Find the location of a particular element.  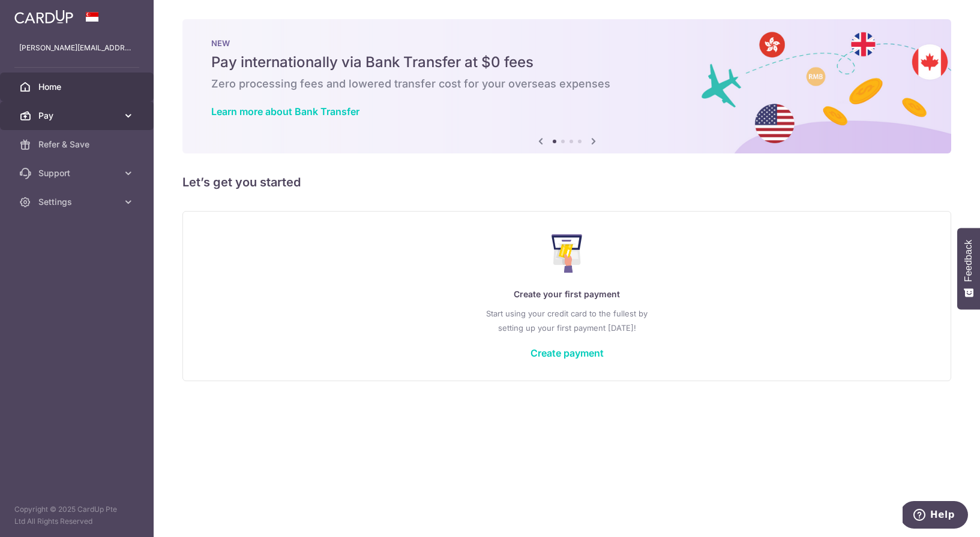

img: CardUp is located at coordinates (44, 17).